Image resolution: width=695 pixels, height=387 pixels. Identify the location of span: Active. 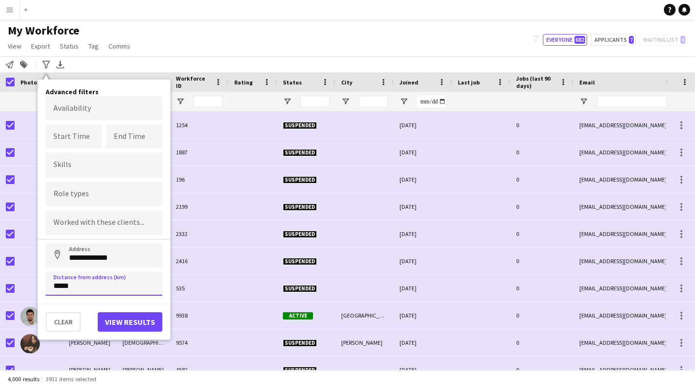
(298, 316).